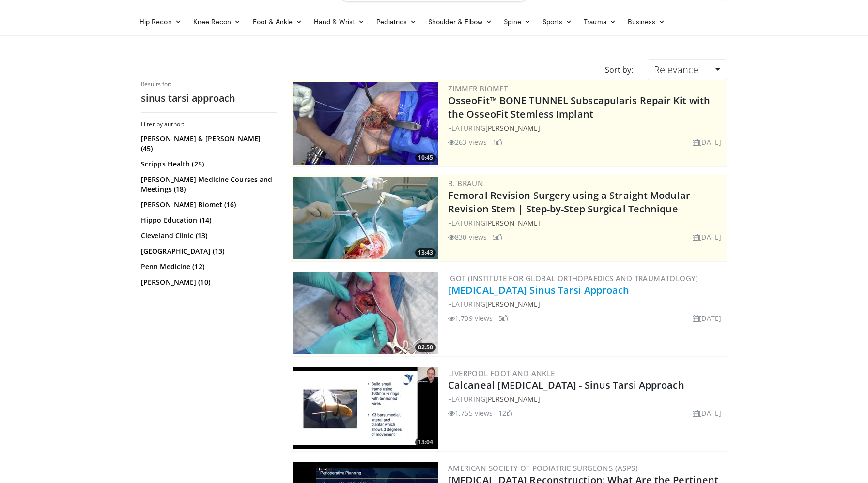 This screenshot has height=483, width=868. Describe the element at coordinates (278, 22) in the screenshot. I see `a: Foot & Ankle` at that location.